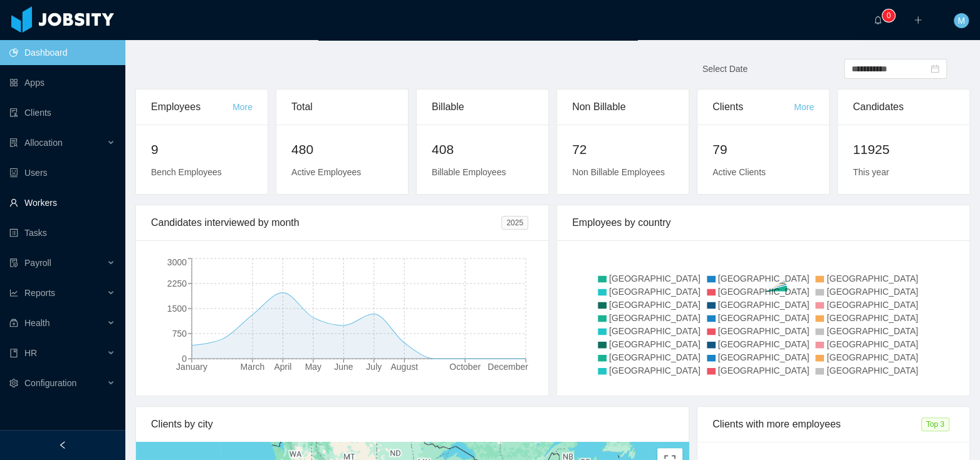 The height and width of the screenshot is (460, 980). Describe the element at coordinates (483, 150) in the screenshot. I see `h2: 408` at that location.